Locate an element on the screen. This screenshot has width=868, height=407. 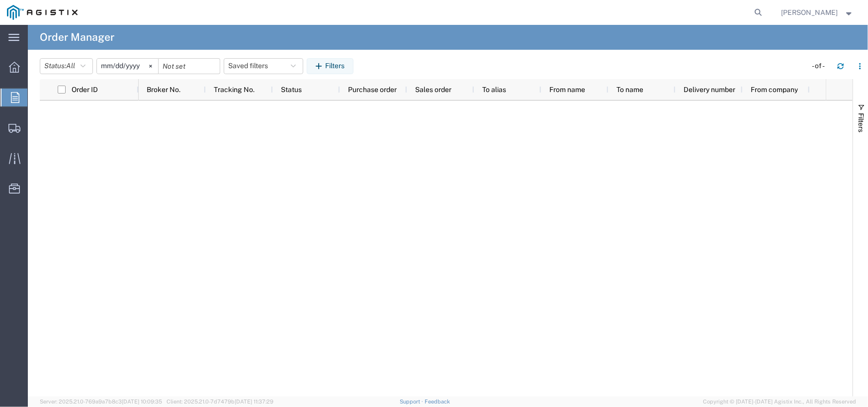
span: Order ID is located at coordinates (84, 90).